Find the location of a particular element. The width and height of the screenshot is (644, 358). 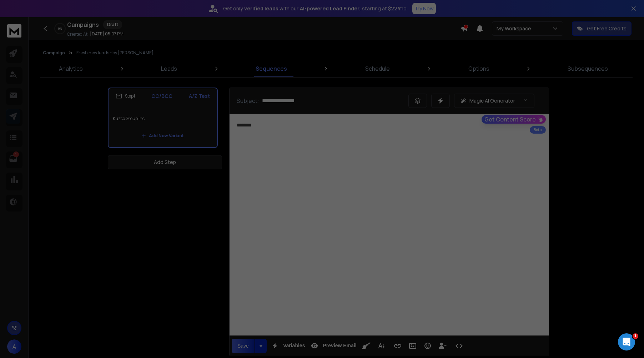

button: Campaign is located at coordinates (54, 53).